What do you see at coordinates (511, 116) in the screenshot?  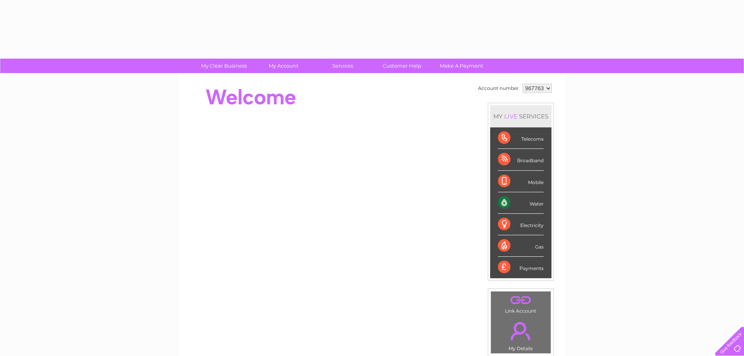 I see `div: LIVE` at bounding box center [511, 116].